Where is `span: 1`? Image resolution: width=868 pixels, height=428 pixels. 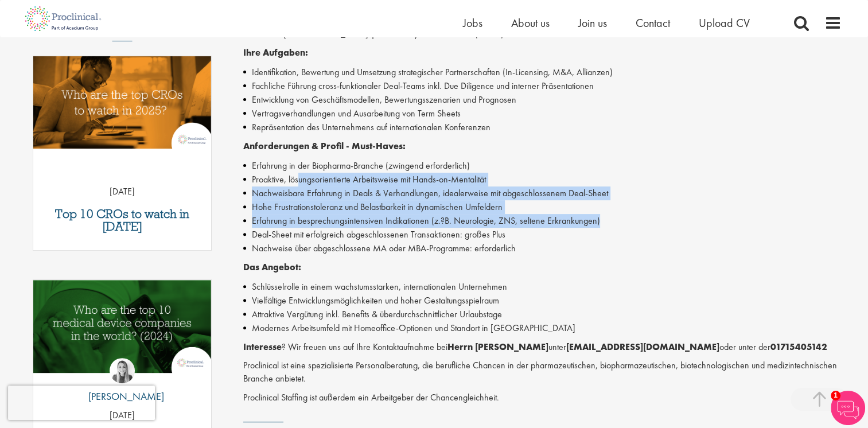 span: 1 is located at coordinates (835, 395).